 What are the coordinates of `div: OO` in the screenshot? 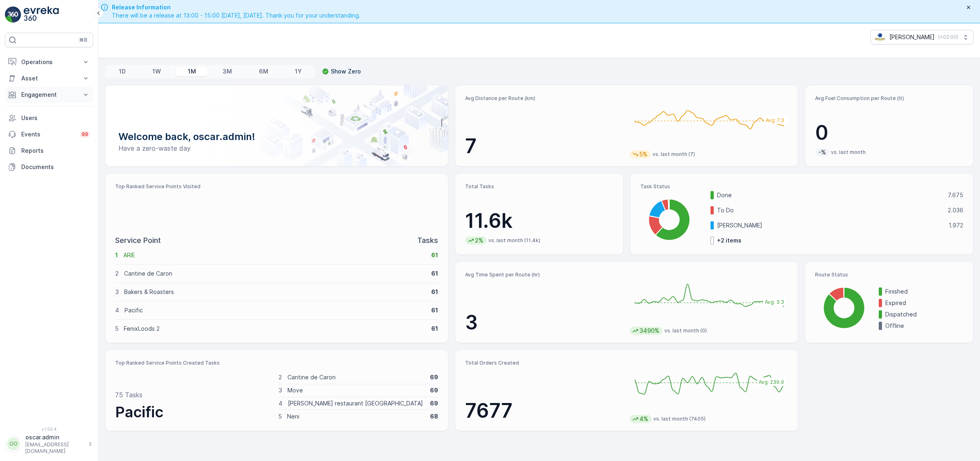 It's located at (13, 444).